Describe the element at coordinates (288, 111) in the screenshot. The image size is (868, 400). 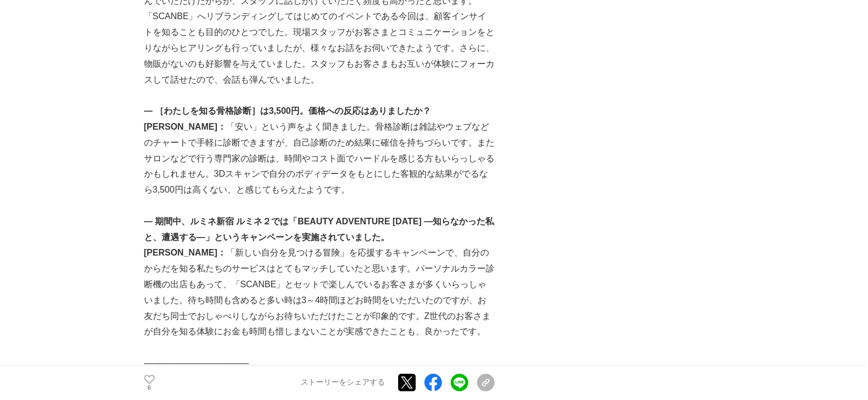
I see `strong: ― ［わたしを知る骨格診断］は3,500円。価格への反応はありましたか？` at that location.